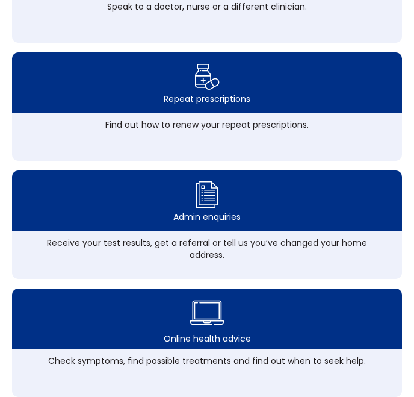 This screenshot has width=414, height=397. Describe the element at coordinates (207, 7) in the screenshot. I see `div: Speak to a doctor, nurse or a different clinician.` at that location.